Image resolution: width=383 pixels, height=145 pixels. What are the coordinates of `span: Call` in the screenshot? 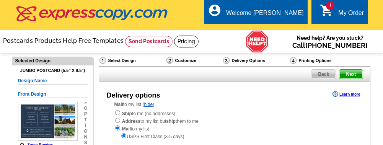 It's located at (330, 45).